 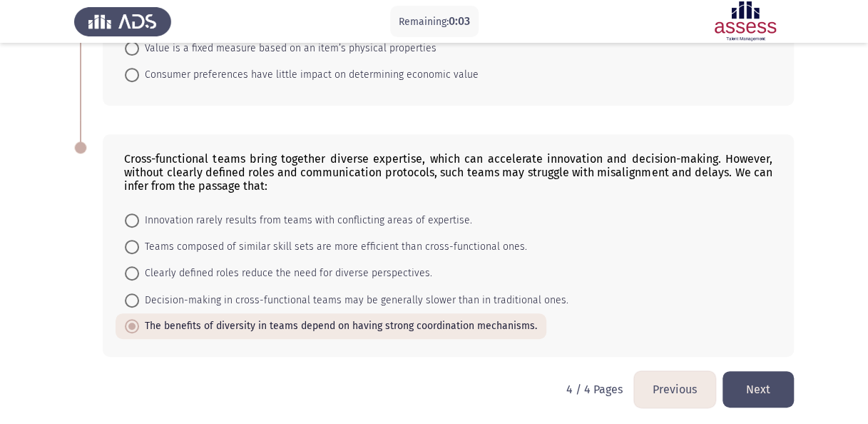 I want to click on button: load next page, so click(x=757, y=389).